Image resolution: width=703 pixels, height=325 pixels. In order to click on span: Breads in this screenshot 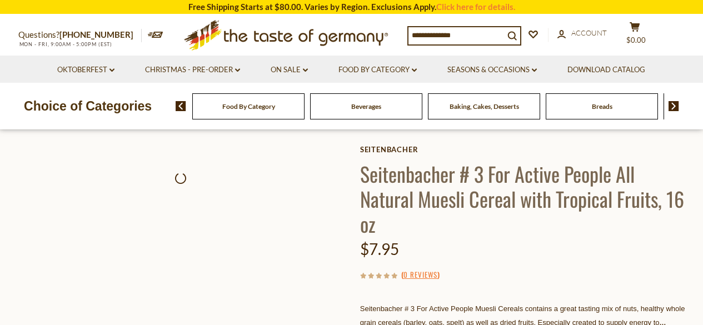, I will do `click(601, 106)`.